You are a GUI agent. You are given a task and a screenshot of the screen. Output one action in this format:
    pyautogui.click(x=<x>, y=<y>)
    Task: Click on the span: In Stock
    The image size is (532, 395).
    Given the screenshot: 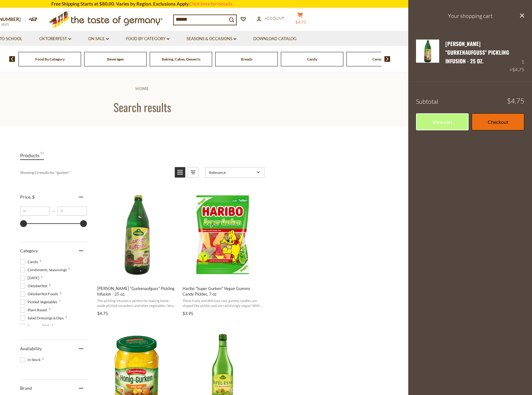 What is the action you would take?
    pyautogui.click(x=32, y=360)
    